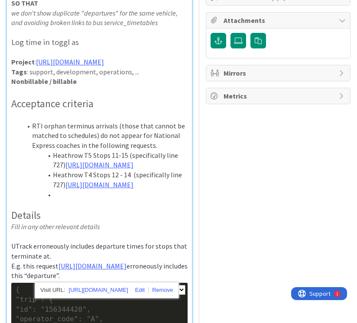 Image resolution: width=357 pixels, height=323 pixels. I want to click on span: Attachments, so click(279, 20).